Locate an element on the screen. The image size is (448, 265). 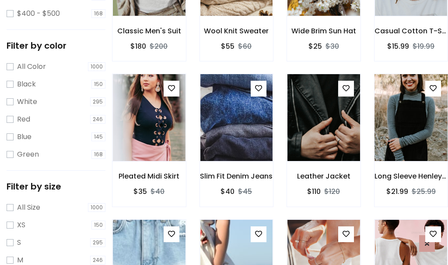
h6: Pleated Midi Skirt is located at coordinates (149, 176).